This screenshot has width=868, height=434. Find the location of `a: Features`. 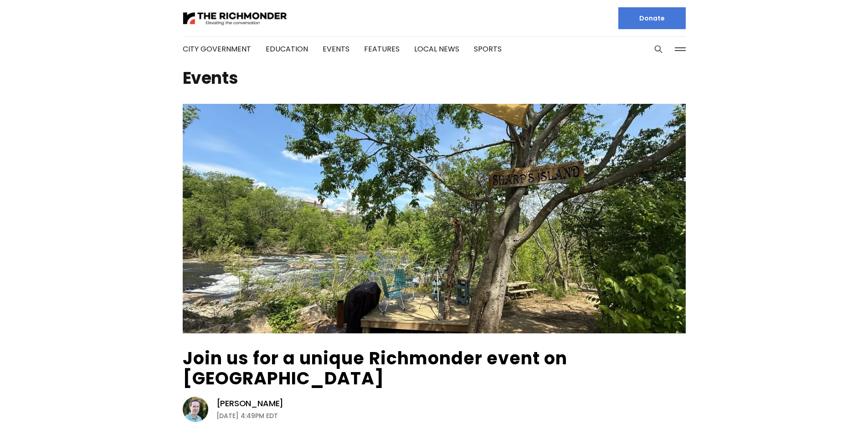

a: Features is located at coordinates (381, 49).